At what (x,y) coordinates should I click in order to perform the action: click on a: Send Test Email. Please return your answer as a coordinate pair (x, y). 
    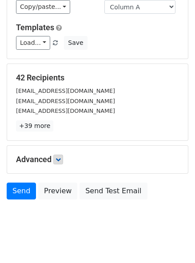
    Looking at the image, I should click on (113, 191).